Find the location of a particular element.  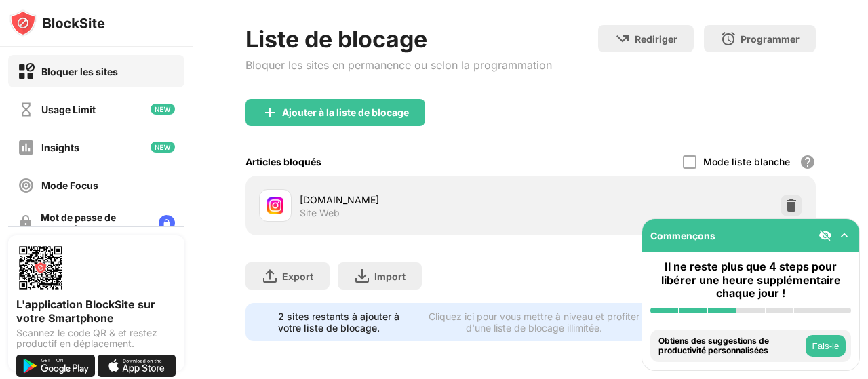

div: Rediriger is located at coordinates (656, 39).